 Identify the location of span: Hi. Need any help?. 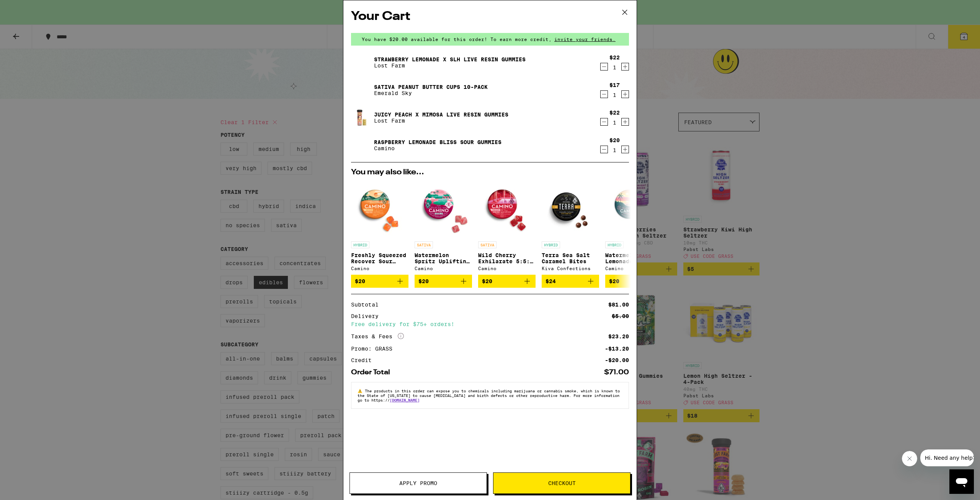
(30, 9).